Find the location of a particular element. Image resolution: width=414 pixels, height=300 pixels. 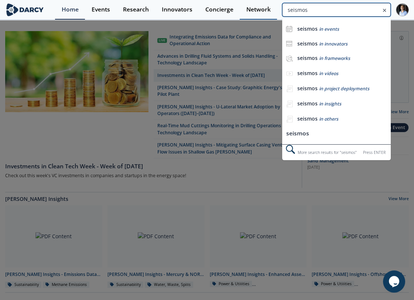

span: in project deployments is located at coordinates (344, 88).